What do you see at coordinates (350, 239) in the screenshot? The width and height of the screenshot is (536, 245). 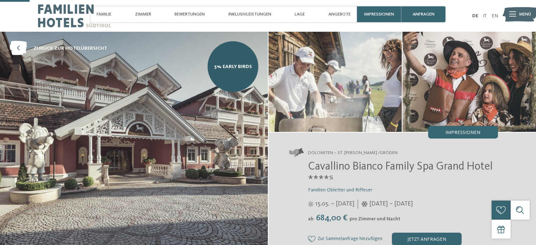 I see `span: Zur Sammelanfrage hinzufügen` at bounding box center [350, 239].